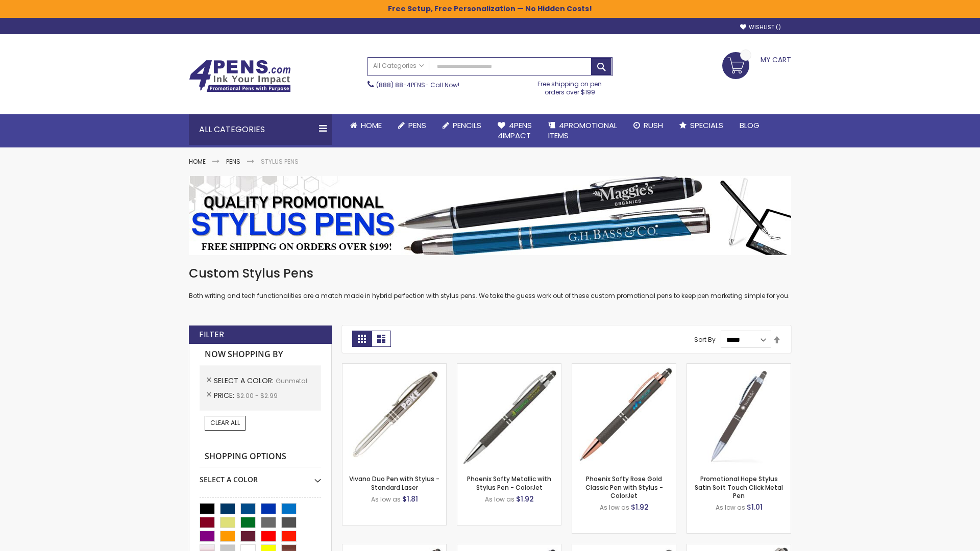  I want to click on a: Phoenix Softy Rose Gold Classic Pen with Stylus - ColorJet-Gunmetal, so click(624, 368).